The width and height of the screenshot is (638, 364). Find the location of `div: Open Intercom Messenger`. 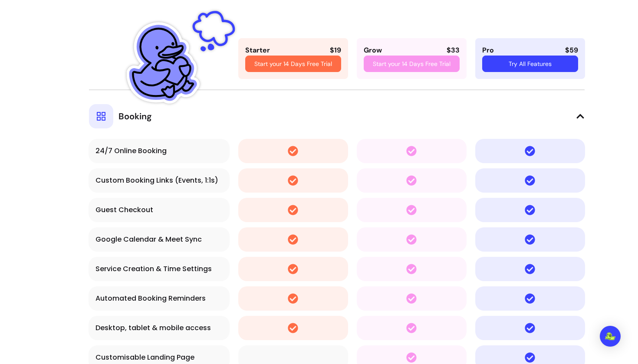

div: Open Intercom Messenger is located at coordinates (610, 336).